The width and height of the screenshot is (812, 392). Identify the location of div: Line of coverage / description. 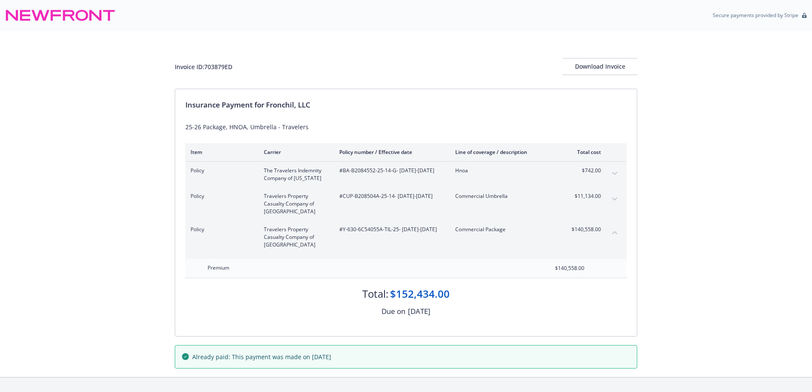
(505, 152).